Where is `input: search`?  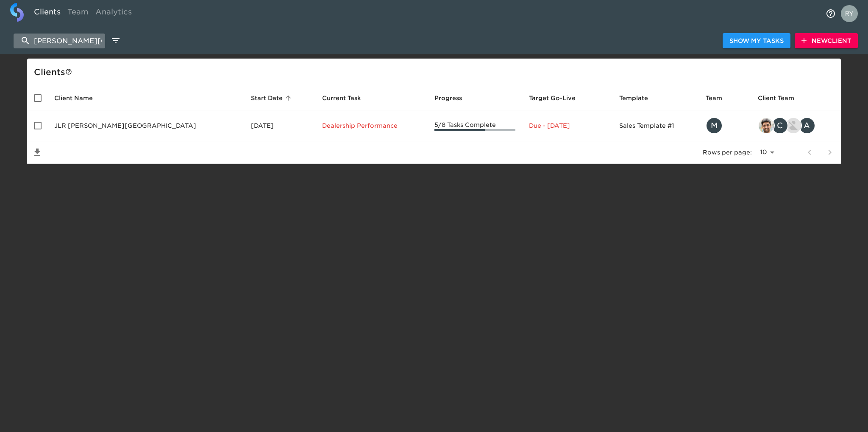
input: search is located at coordinates (59, 41).